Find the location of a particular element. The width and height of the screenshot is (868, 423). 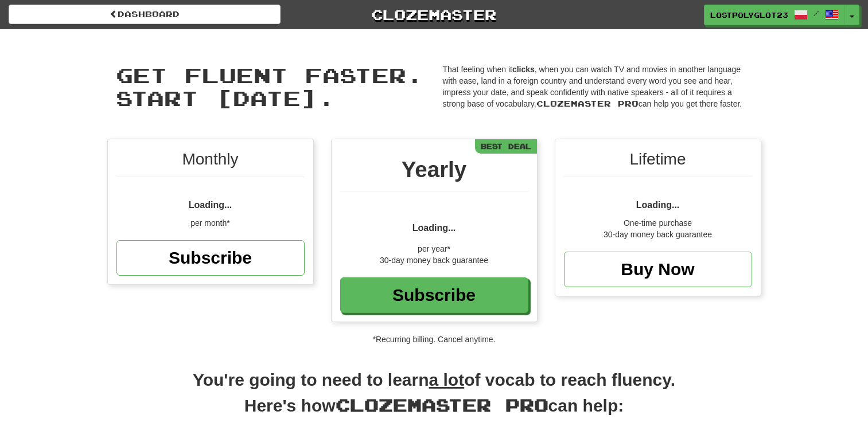

div: Monthly is located at coordinates (210, 162).